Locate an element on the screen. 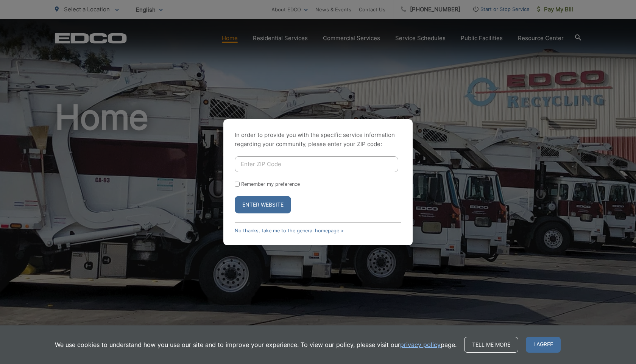 This screenshot has width=636, height=364. input: Enter ZIP Code is located at coordinates (317, 164).